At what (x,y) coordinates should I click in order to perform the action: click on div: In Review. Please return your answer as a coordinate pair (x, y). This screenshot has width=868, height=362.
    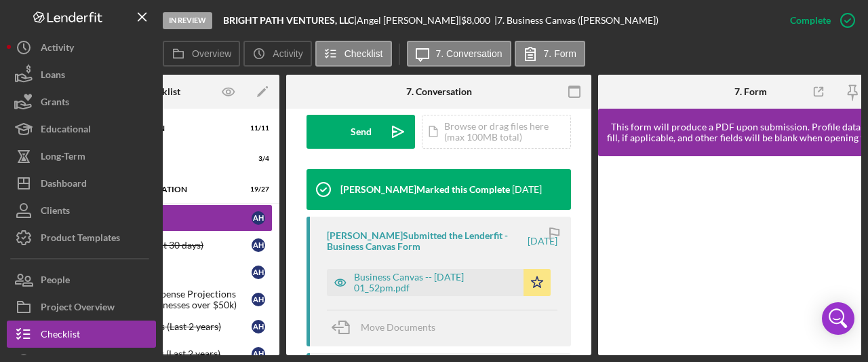
    Looking at the image, I should click on (187, 20).